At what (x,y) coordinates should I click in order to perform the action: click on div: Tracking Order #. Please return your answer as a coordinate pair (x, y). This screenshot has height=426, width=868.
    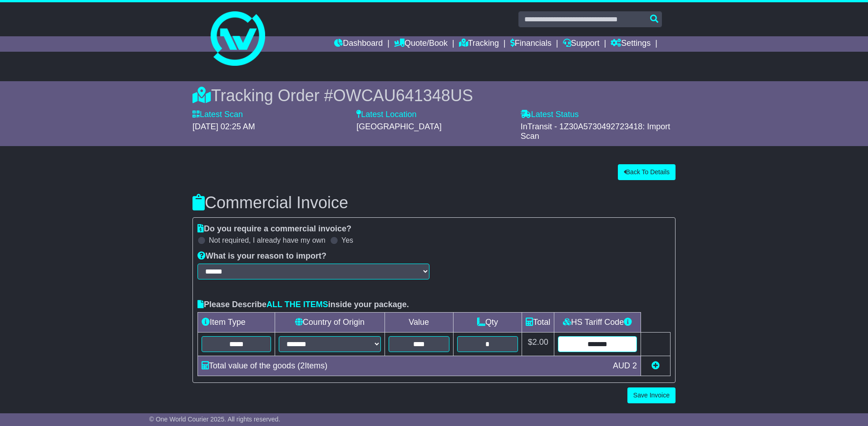
    Looking at the image, I should click on (434, 95).